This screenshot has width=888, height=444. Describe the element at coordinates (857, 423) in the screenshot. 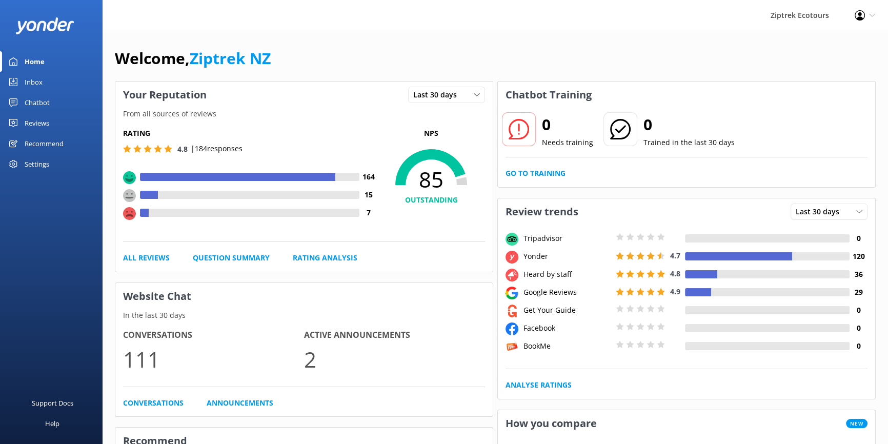

I see `span: New` at that location.